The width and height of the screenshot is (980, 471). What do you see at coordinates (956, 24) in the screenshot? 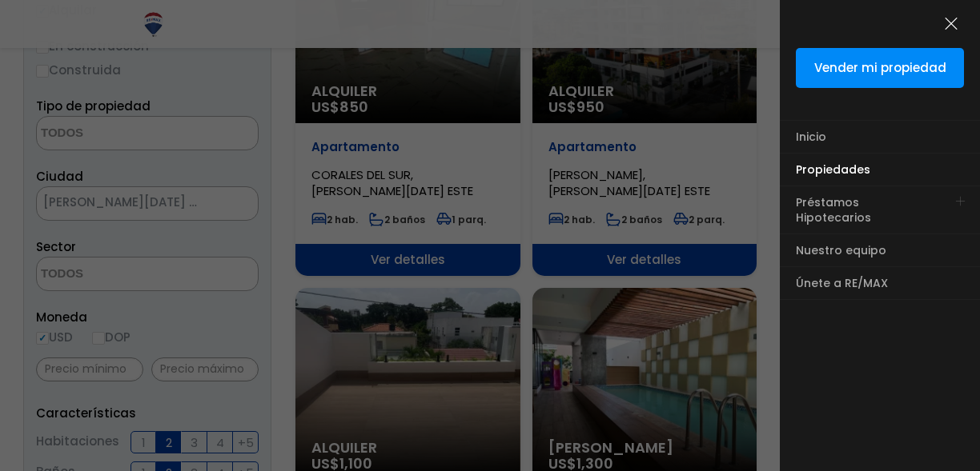
I see `a: menu close icon` at bounding box center [956, 24].